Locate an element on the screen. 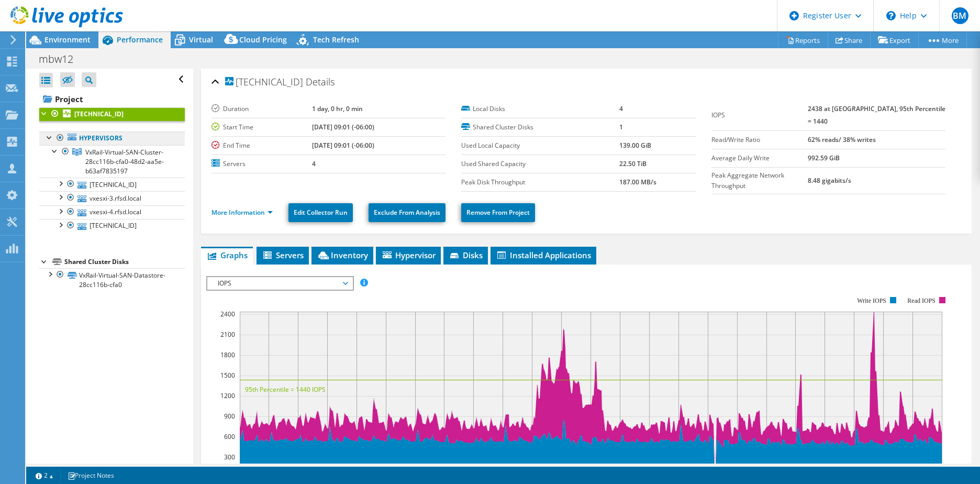 The width and height of the screenshot is (980, 484). a: More Information is located at coordinates (242, 212).